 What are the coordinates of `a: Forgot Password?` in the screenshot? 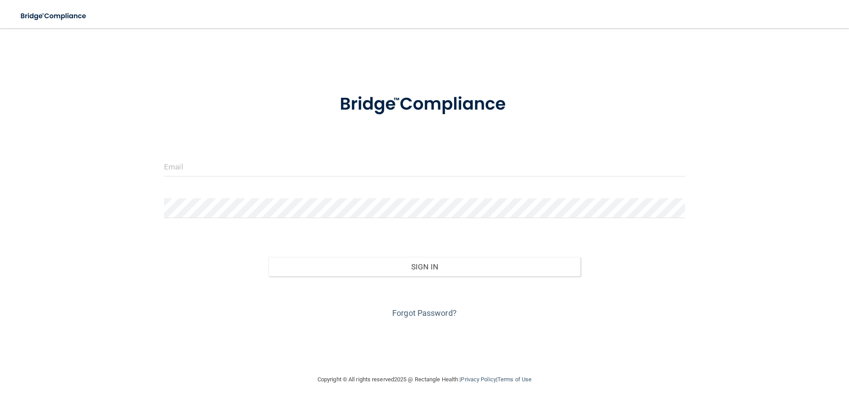 It's located at (424, 313).